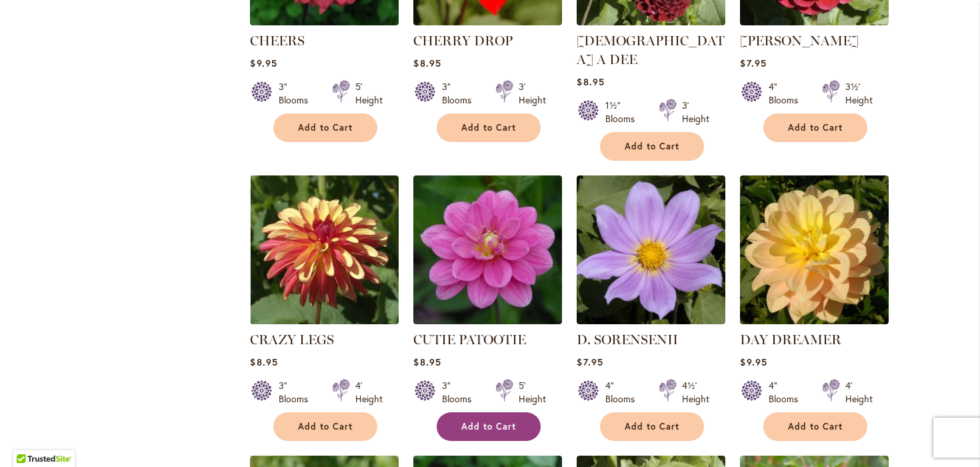 The width and height of the screenshot is (980, 467). I want to click on div: 3½' Height, so click(859, 93).